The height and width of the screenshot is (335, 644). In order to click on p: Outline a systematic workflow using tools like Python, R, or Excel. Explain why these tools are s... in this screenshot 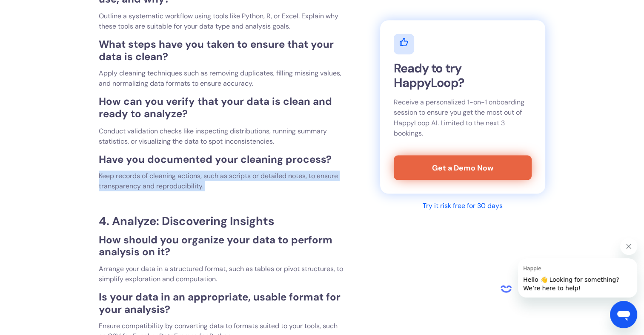, I will do `click(222, 21)`.